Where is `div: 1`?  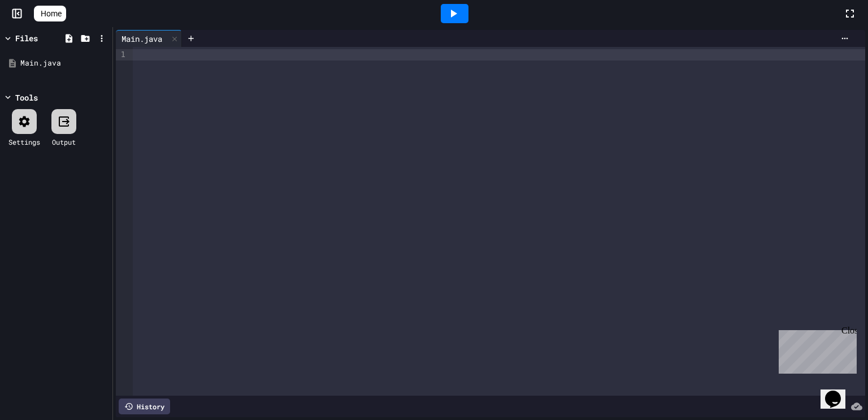
div: 1 is located at coordinates (122, 55).